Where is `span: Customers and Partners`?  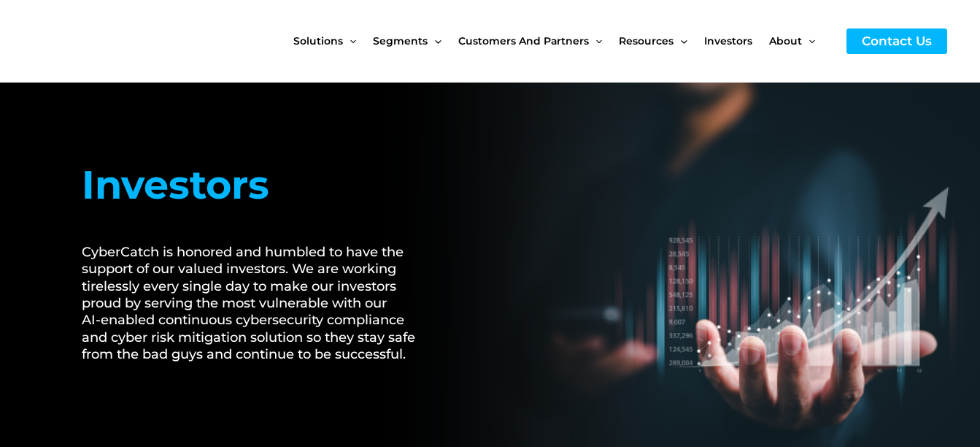
span: Customers and Partners is located at coordinates (523, 41).